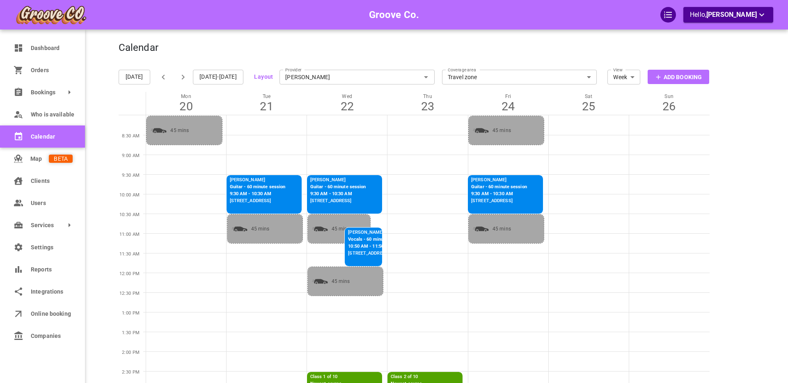 The width and height of the screenshot is (788, 383). I want to click on button: Add Booking, so click(678, 77).